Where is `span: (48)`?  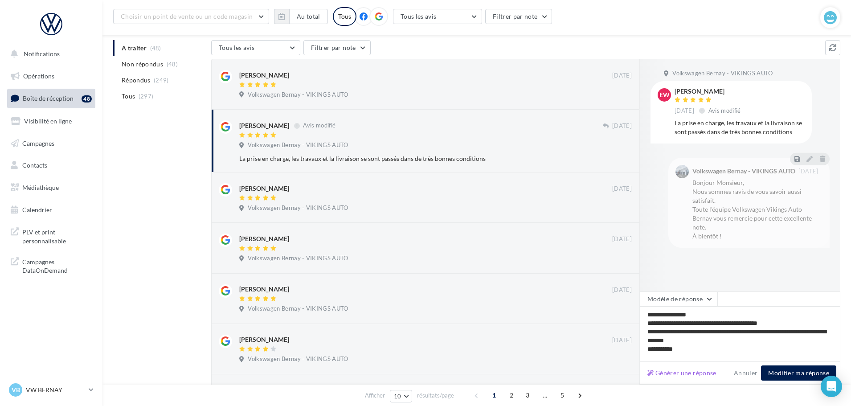
span: (48) is located at coordinates (172, 64).